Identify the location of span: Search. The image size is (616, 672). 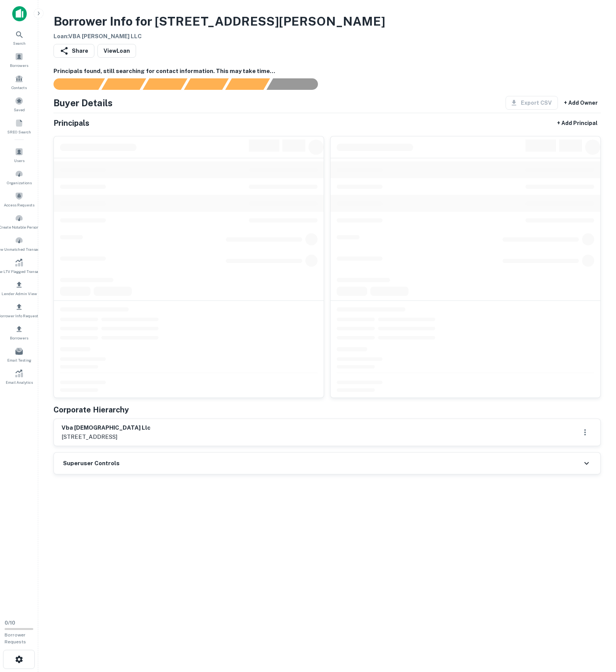
(19, 43).